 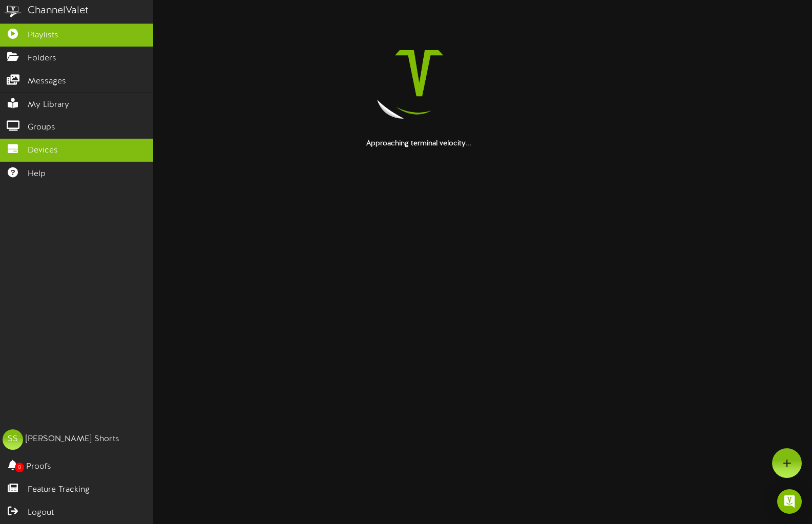 I want to click on span: Logout, so click(x=40, y=513).